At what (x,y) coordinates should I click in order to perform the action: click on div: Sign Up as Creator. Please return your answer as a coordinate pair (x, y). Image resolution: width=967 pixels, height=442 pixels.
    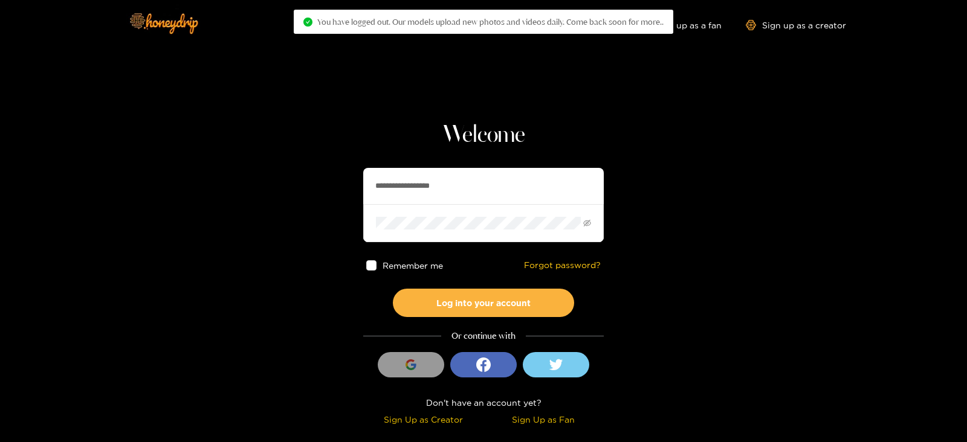
    Looking at the image, I should click on (423, 419).